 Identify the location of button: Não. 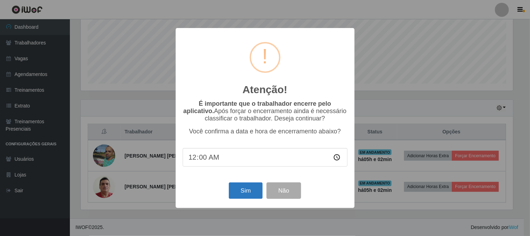
(284, 190).